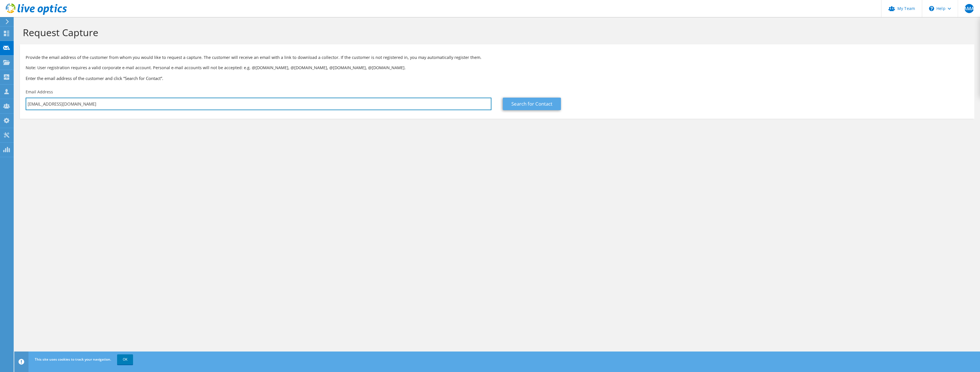 This screenshot has width=980, height=372. What do you see at coordinates (497, 79) in the screenshot?
I see `h3: Enter the email address of the customer and click “Search for Contact”.` at bounding box center [497, 79].